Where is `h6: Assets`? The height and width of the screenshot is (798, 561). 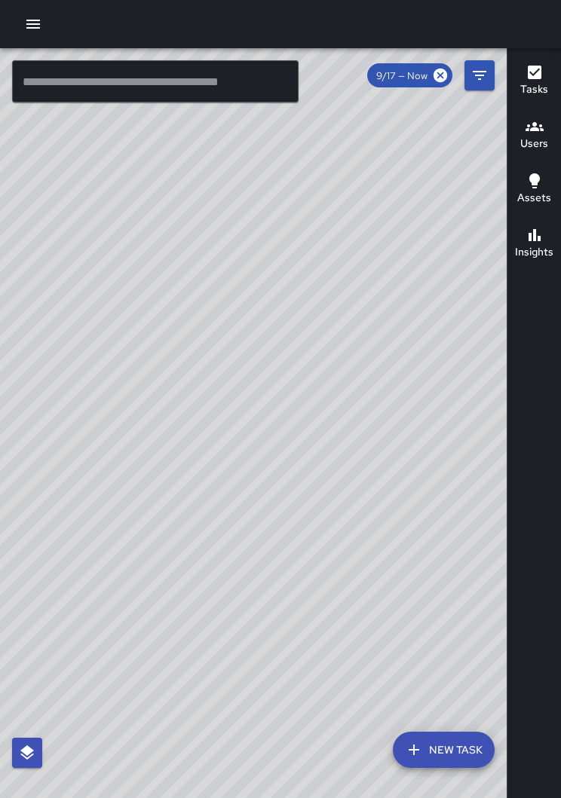
h6: Assets is located at coordinates (534, 198).